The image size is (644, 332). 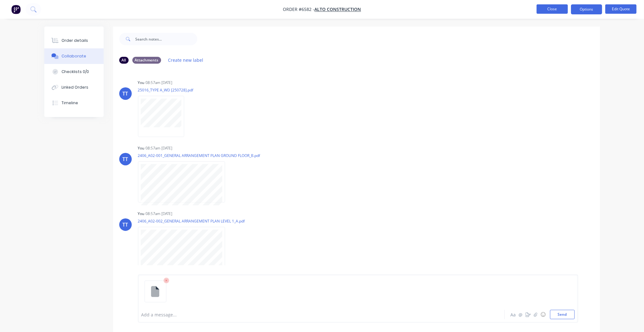 I want to click on span: Order #6582 -, so click(x=299, y=9).